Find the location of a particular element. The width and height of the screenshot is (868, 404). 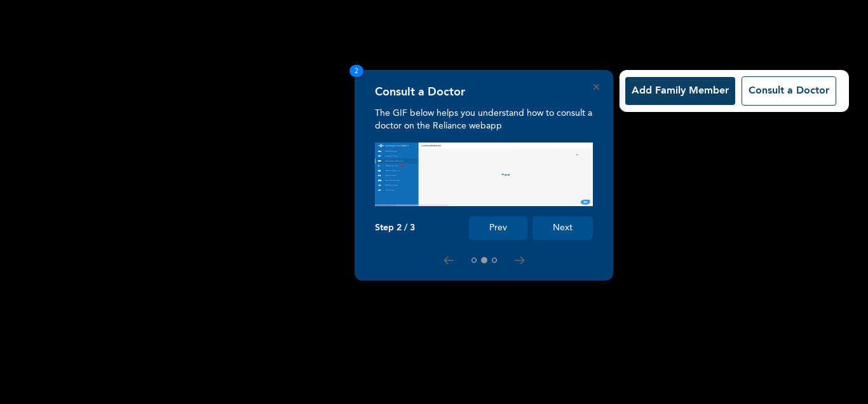

img: consult_tour.f0374f2500000a21e88d.gif is located at coordinates (483, 174).